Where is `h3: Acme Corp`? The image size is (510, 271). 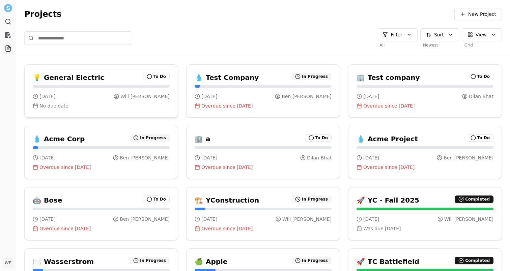
h3: Acme Corp is located at coordinates (64, 139).